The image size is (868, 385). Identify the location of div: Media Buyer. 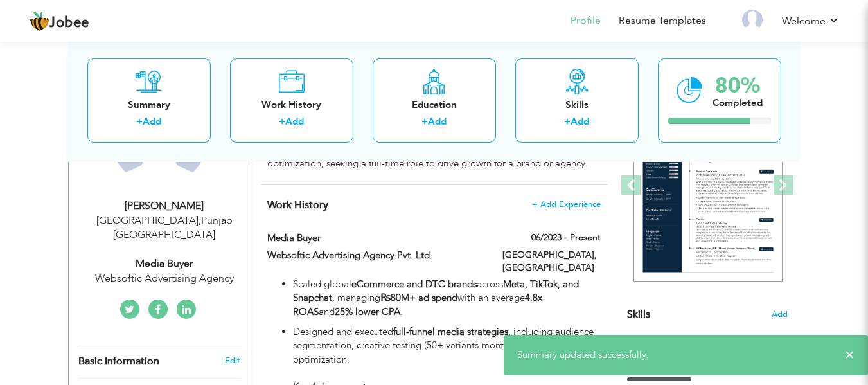
(165, 264).